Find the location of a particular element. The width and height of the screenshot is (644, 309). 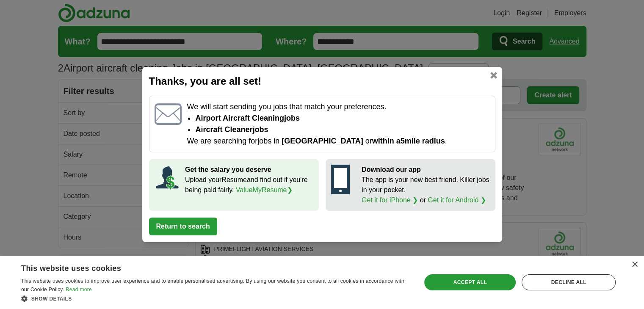

div: Show details is located at coordinates (215, 298).